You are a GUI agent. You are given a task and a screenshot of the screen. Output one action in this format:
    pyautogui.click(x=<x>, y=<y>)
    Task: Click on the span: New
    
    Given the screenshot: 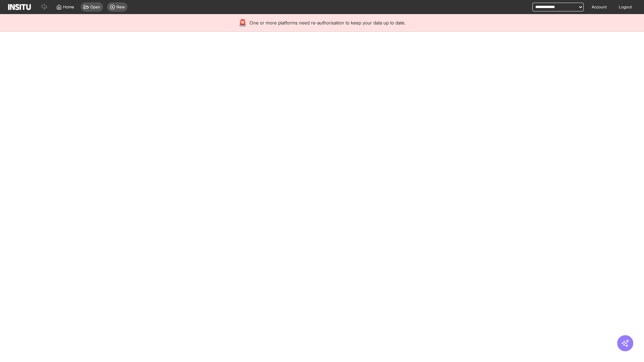 What is the action you would take?
    pyautogui.click(x=121, y=7)
    